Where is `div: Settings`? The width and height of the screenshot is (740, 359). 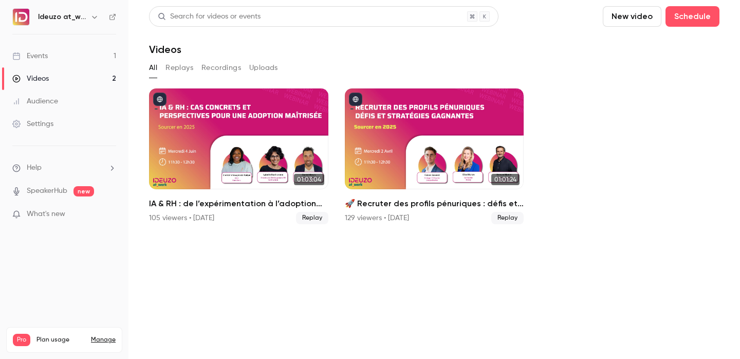
div: Settings is located at coordinates (33, 124).